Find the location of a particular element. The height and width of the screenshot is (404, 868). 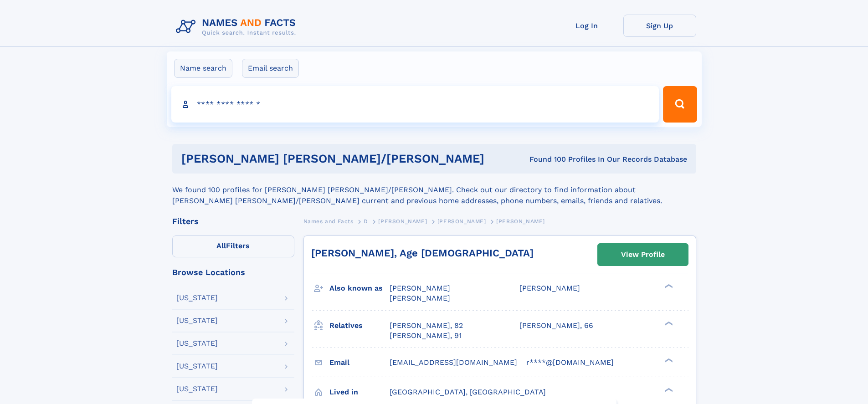

h3: Lived in is located at coordinates (359, 392).